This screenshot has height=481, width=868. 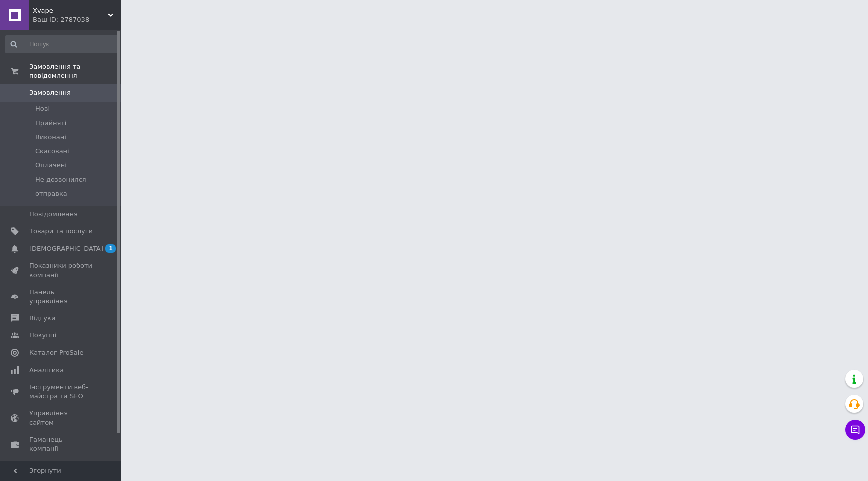 What do you see at coordinates (61, 297) in the screenshot?
I see `span: Панель управління` at bounding box center [61, 297].